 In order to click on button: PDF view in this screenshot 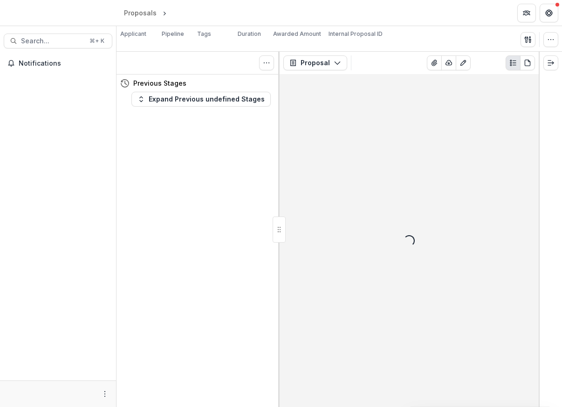, I will do `click(528, 63)`.